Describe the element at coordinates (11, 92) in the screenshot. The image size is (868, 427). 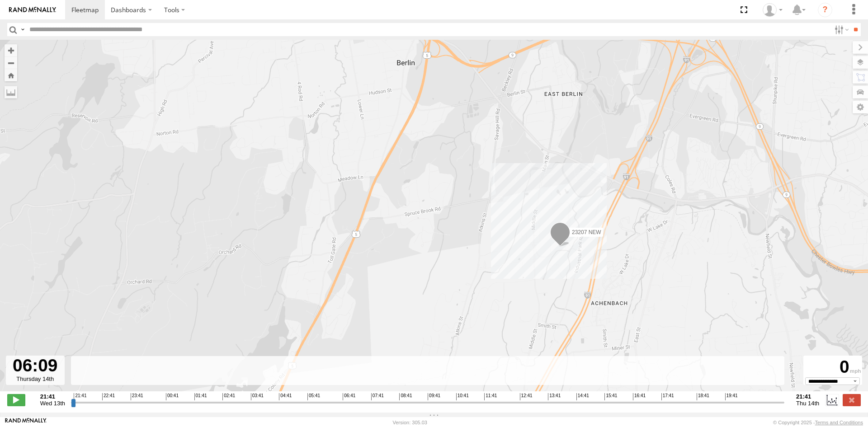
I see `label: Measure` at that location.